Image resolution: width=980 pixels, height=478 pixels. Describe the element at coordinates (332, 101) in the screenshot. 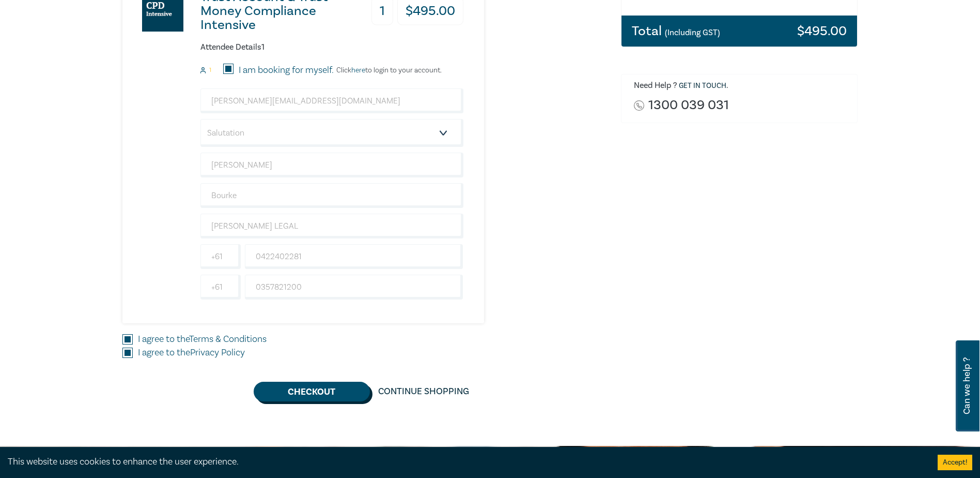

I see `input: Attendee Email*` at that location.